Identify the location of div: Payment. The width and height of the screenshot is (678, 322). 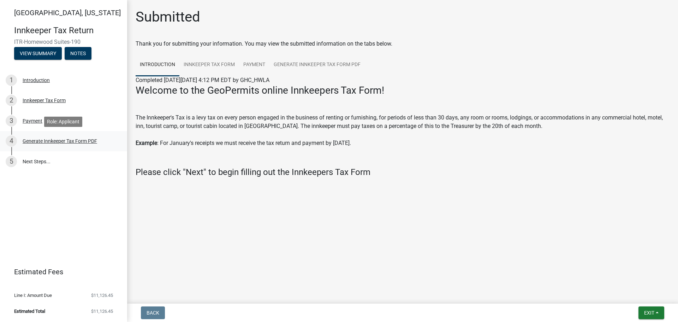
(33, 121).